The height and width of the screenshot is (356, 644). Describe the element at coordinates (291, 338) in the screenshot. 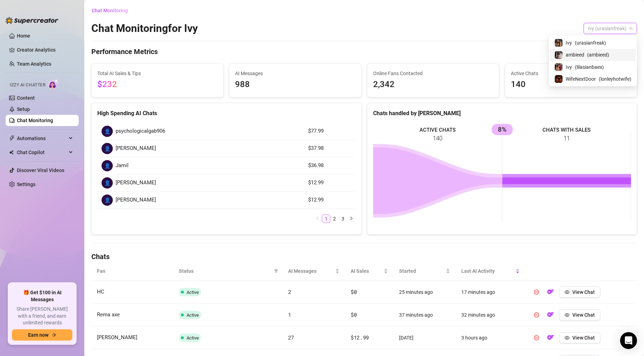

I see `span: 27` at that location.